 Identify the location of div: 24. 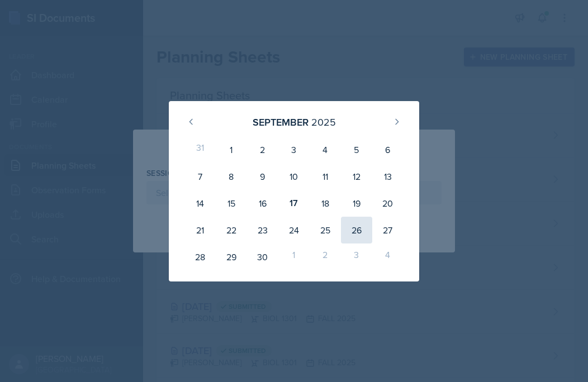
(294, 231).